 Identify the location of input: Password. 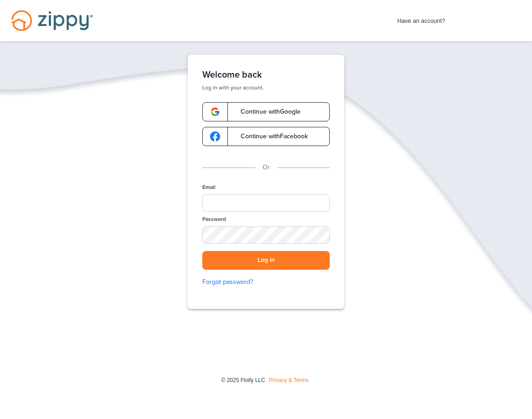
(266, 235).